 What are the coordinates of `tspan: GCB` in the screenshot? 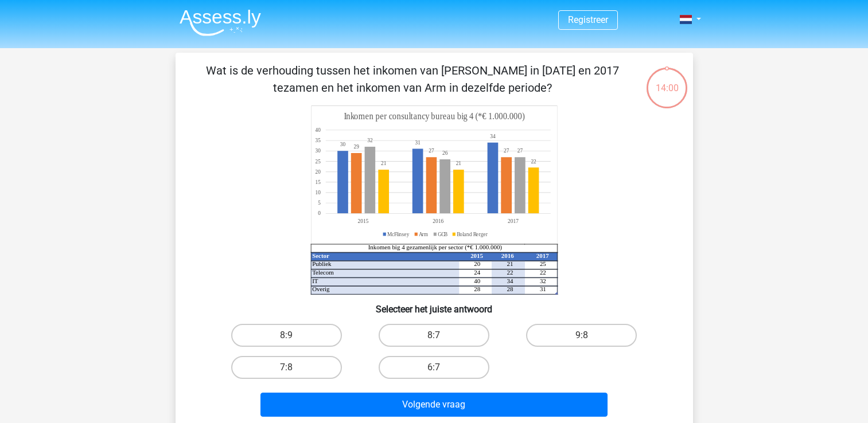 It's located at (443, 234).